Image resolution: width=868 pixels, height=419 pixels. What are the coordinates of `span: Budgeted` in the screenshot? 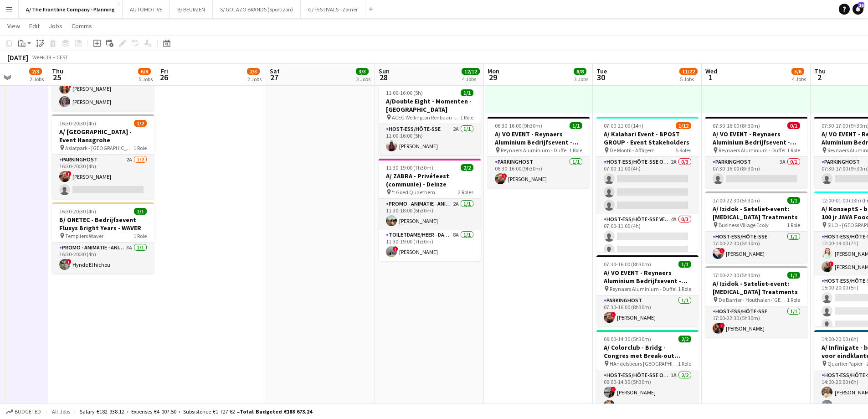 It's located at (28, 411).